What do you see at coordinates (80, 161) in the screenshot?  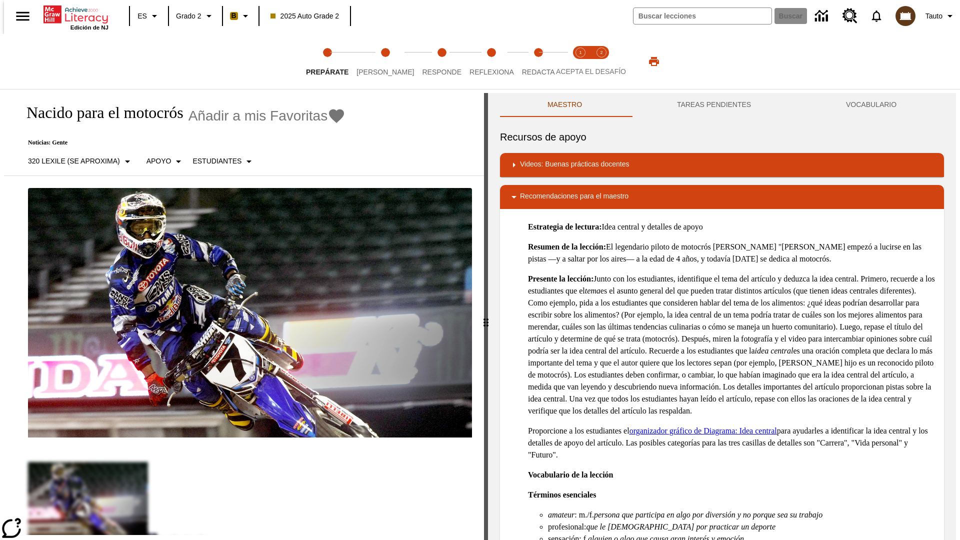 I see `button: Seleccione Lexile, 320 Lexile (Se aproxima)` at bounding box center [80, 161].